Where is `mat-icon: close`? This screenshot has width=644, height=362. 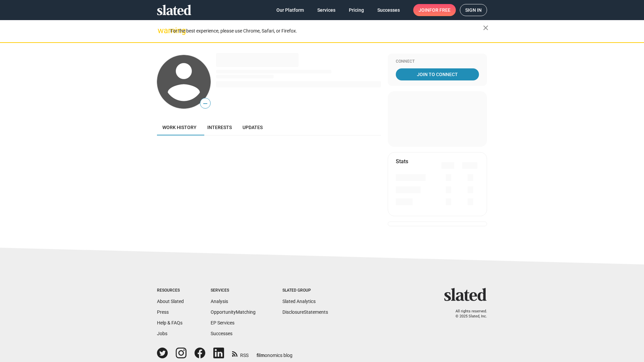
mat-icon: close is located at coordinates (486, 28).